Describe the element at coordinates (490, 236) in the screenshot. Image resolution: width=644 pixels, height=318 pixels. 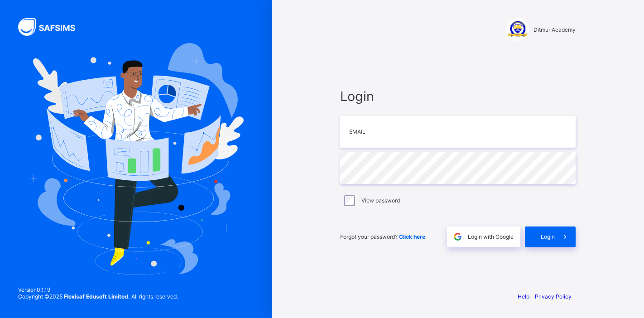
I see `span: Login with Google` at that location.